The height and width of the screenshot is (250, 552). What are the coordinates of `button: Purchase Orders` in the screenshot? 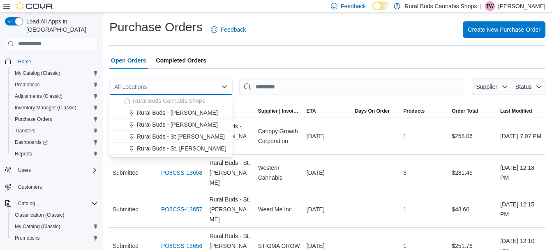 It's located at (55, 119).